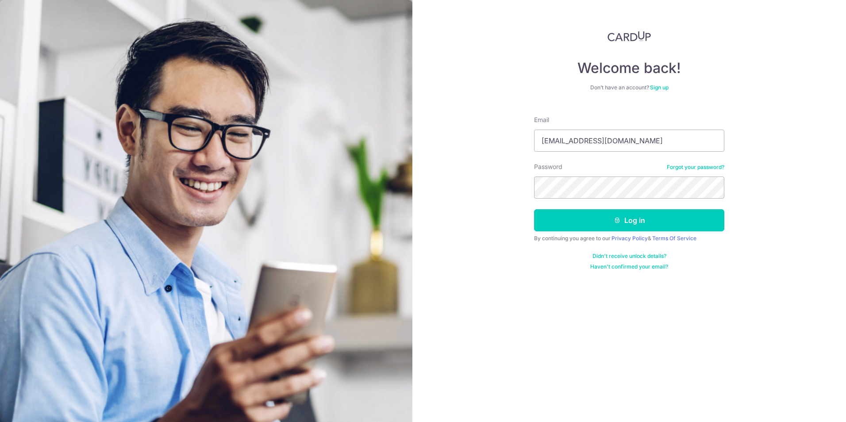  Describe the element at coordinates (660, 87) in the screenshot. I see `a: Sign up` at that location.